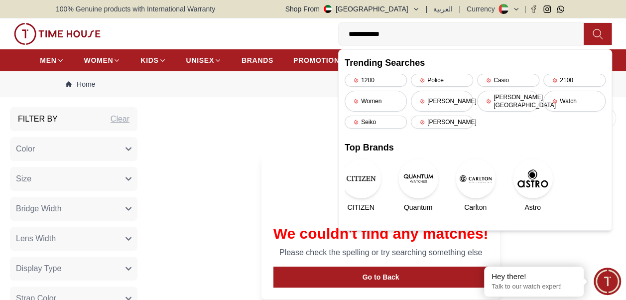  I want to click on span: Astro, so click(532, 207).